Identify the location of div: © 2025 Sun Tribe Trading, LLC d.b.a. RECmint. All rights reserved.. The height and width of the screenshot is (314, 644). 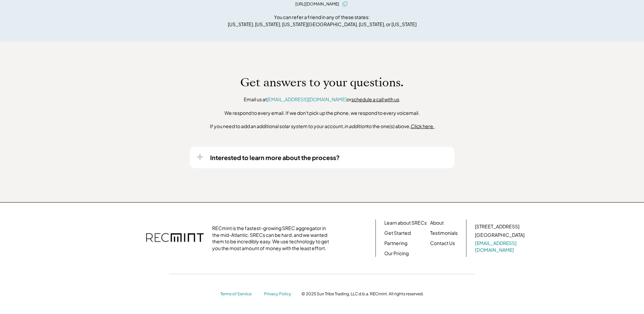
(363, 294).